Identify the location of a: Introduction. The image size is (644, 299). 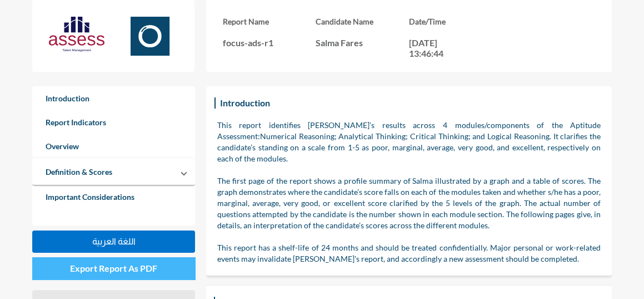
(113, 98).